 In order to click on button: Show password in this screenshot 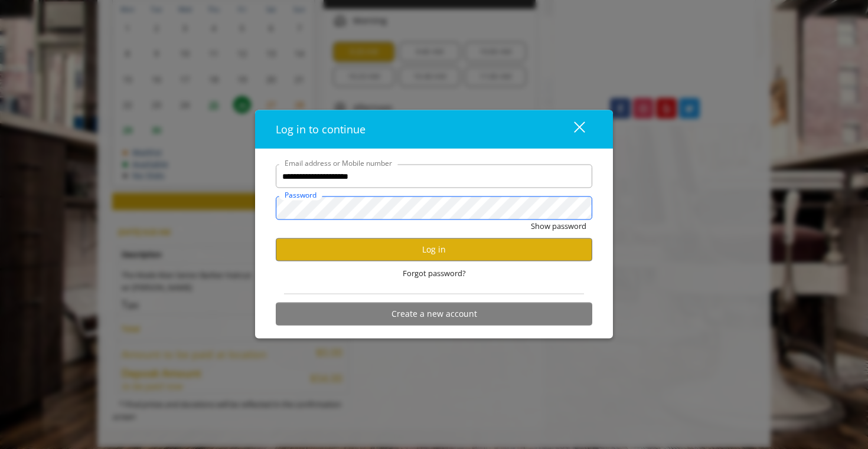, I will do `click(558, 226)`.